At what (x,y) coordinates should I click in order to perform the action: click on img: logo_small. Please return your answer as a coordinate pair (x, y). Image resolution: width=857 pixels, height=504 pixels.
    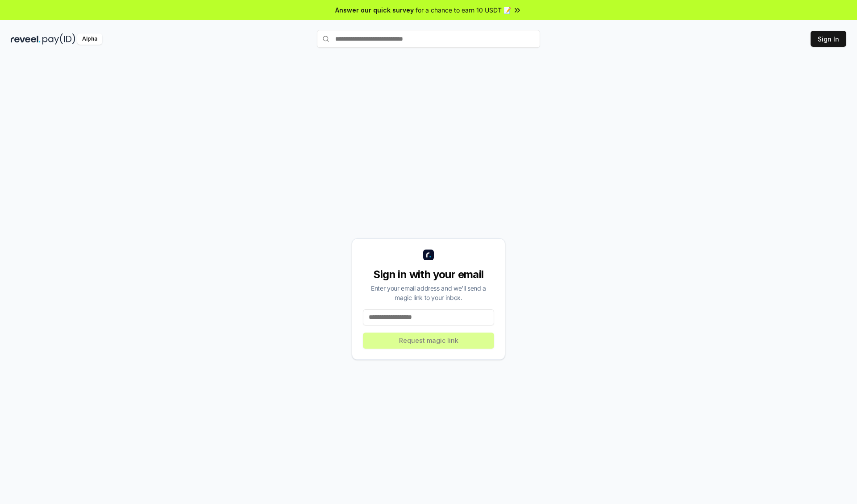
    Looking at the image, I should click on (428, 255).